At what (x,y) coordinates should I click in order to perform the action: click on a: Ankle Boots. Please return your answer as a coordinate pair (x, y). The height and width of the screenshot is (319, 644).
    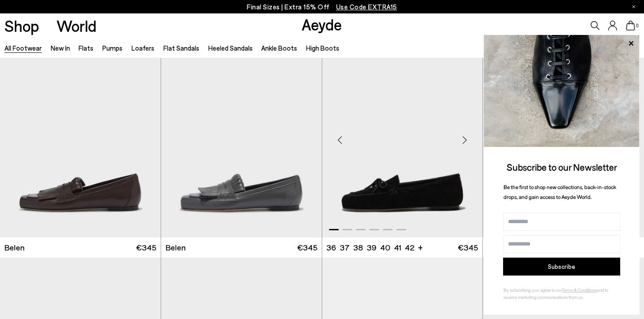
    Looking at the image, I should click on (279, 48).